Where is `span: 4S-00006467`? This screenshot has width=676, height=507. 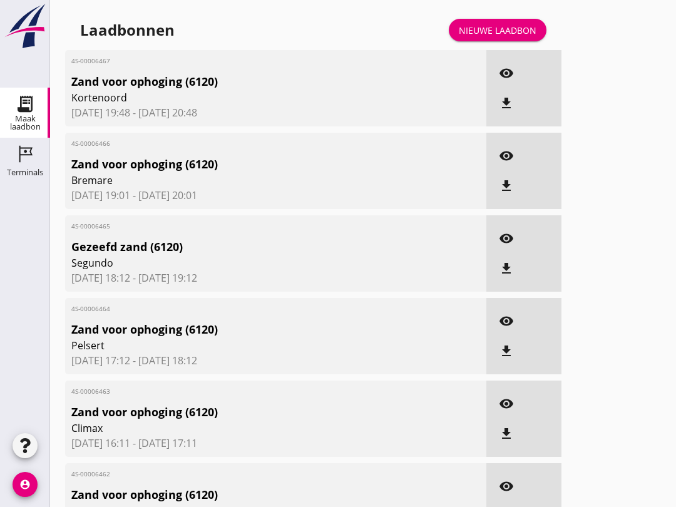
span: 4S-00006467 is located at coordinates (242, 61).